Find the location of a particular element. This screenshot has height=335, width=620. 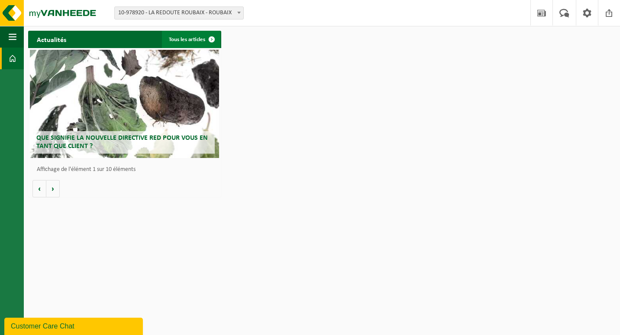

a: Que signifie la nouvelle directive RED pour vous en tant que client ? is located at coordinates (124, 104).